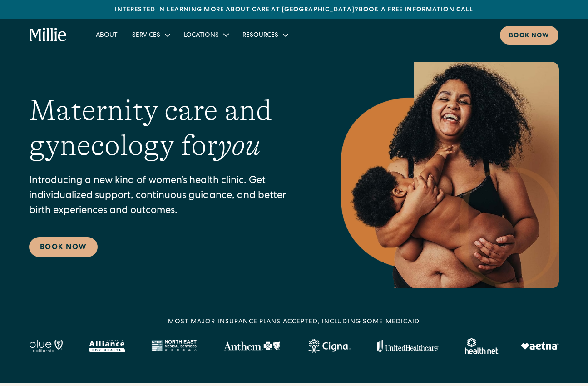 The image size is (588, 386). What do you see at coordinates (107, 34) in the screenshot?
I see `a: About` at bounding box center [107, 34].